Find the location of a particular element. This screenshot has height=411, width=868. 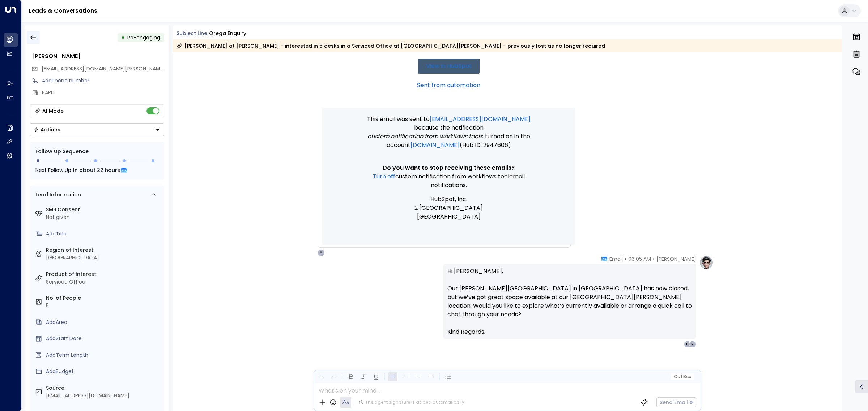

div: 5 is located at coordinates (103, 305).